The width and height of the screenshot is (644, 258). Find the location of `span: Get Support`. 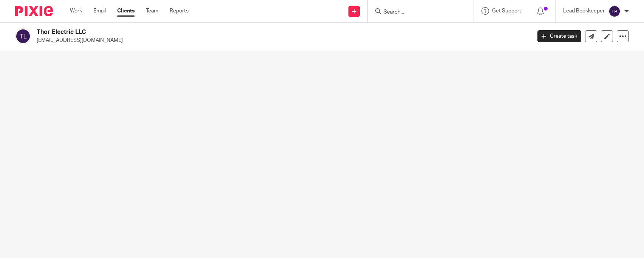

span: Get Support is located at coordinates (506, 11).